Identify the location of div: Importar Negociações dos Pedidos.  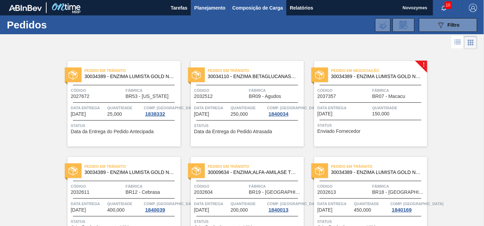
(382, 25).